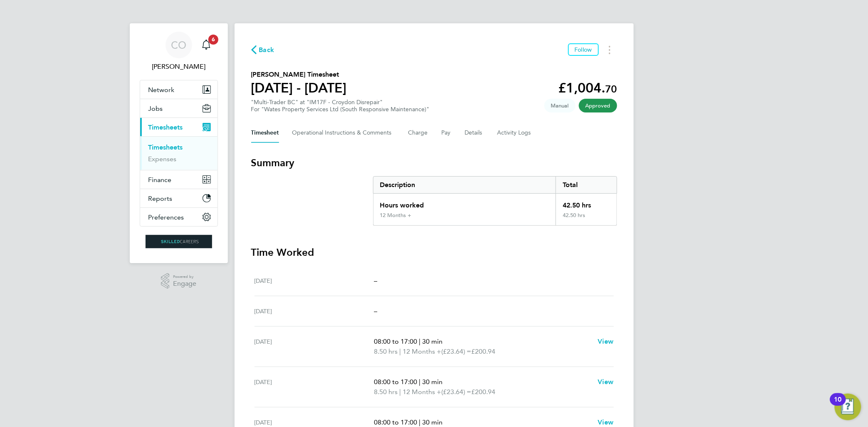  Describe the element at coordinates (206, 45) in the screenshot. I see `a: 6` at that location.